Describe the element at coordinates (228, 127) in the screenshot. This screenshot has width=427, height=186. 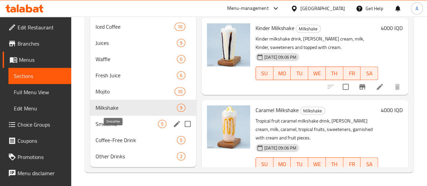
I see `img: Caramel Milkshake` at that location.